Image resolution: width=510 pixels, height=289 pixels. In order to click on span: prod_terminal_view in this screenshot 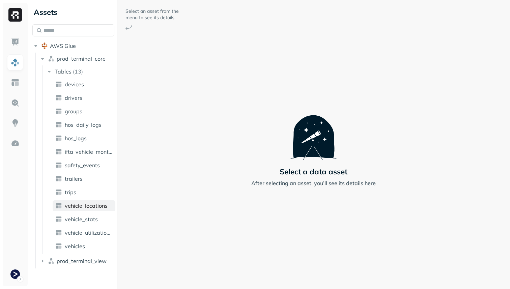, I will do `click(82, 261)`.